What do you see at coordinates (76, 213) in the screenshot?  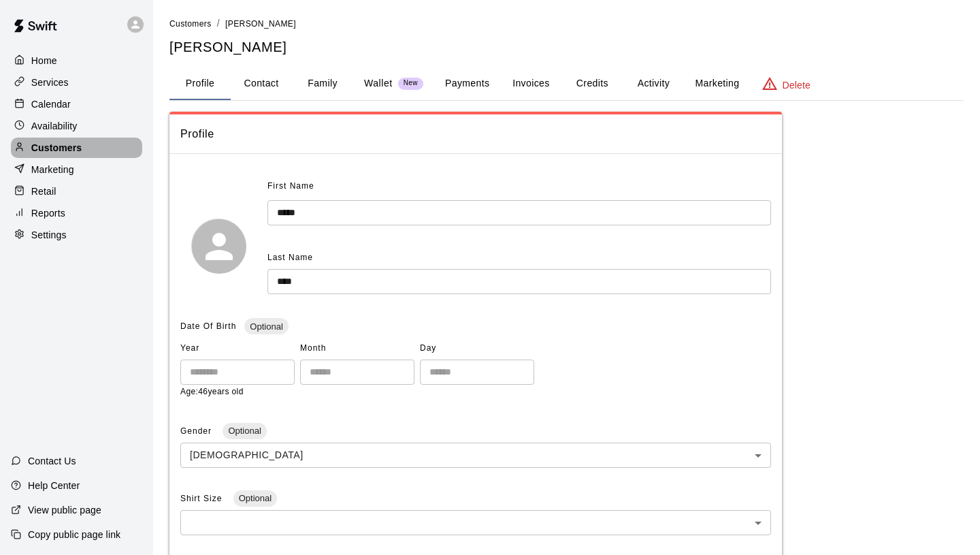 I see `a: Reports` at bounding box center [76, 213].